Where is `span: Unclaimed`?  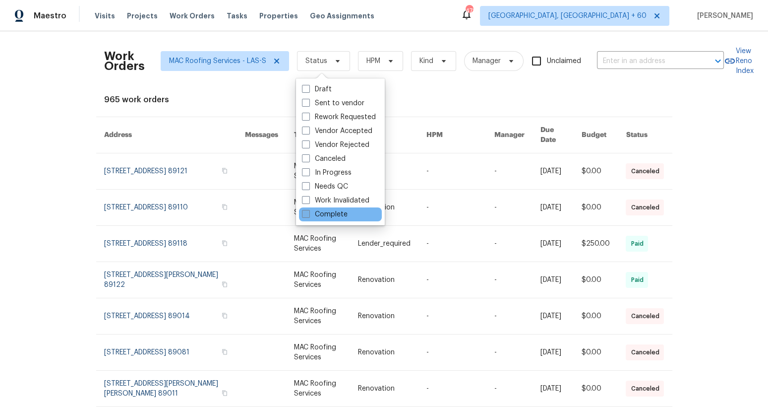 span: Unclaimed is located at coordinates (564, 61).